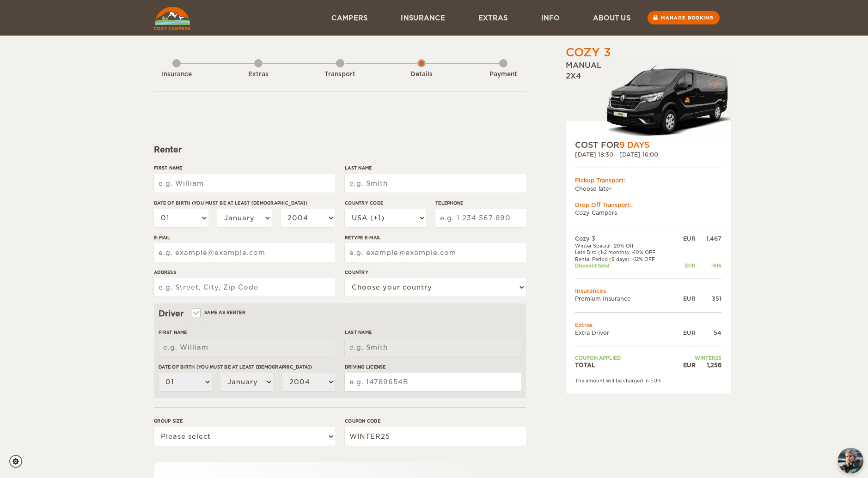 Image resolution: width=868 pixels, height=478 pixels. I want to click on label: Retype E-mail, so click(435, 237).